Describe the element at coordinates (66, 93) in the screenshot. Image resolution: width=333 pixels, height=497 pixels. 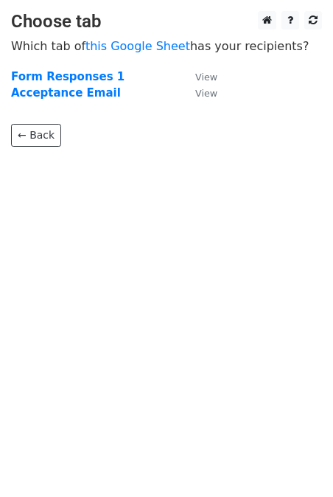
I see `strong: Acceptance Email` at that location.